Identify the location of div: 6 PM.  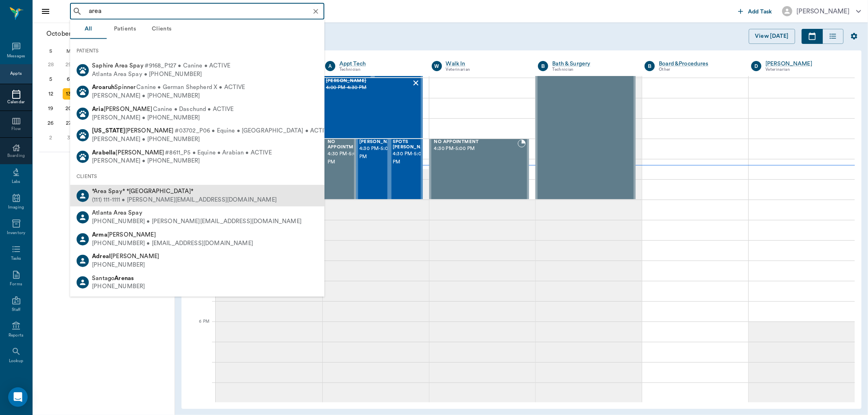
(198, 328).